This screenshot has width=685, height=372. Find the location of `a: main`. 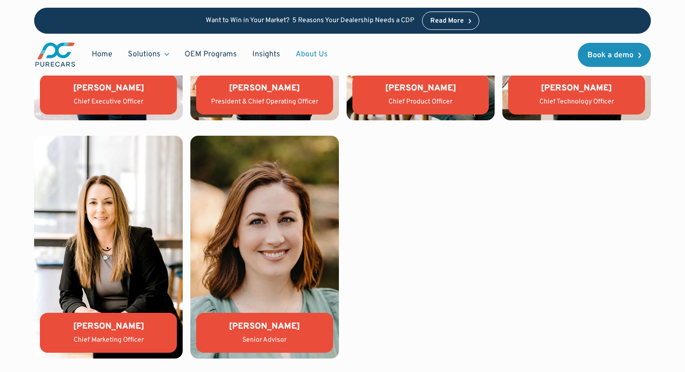

a: main is located at coordinates (55, 54).